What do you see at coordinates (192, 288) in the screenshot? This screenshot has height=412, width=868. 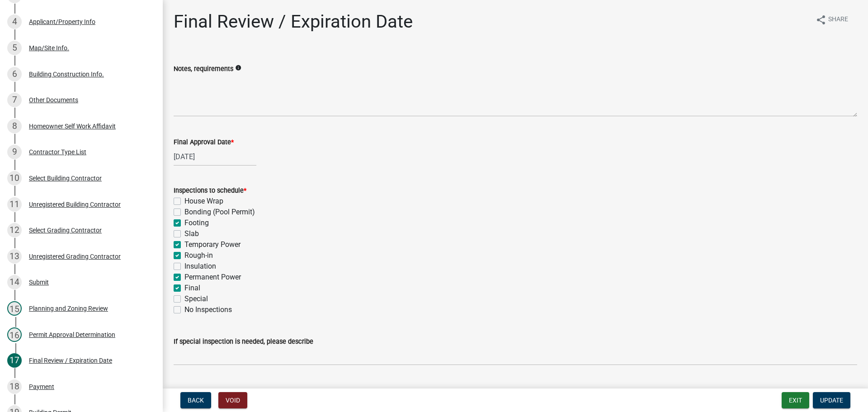 I see `label: Final` at bounding box center [192, 288].